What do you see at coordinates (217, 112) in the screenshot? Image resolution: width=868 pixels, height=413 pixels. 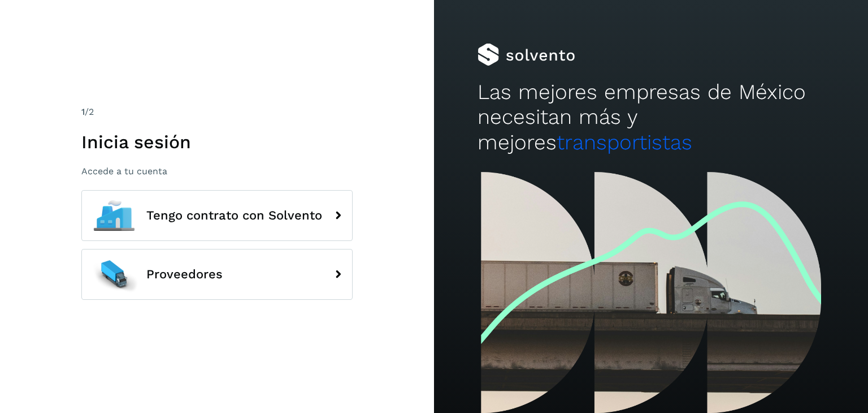 I see `div: /2` at bounding box center [217, 112].